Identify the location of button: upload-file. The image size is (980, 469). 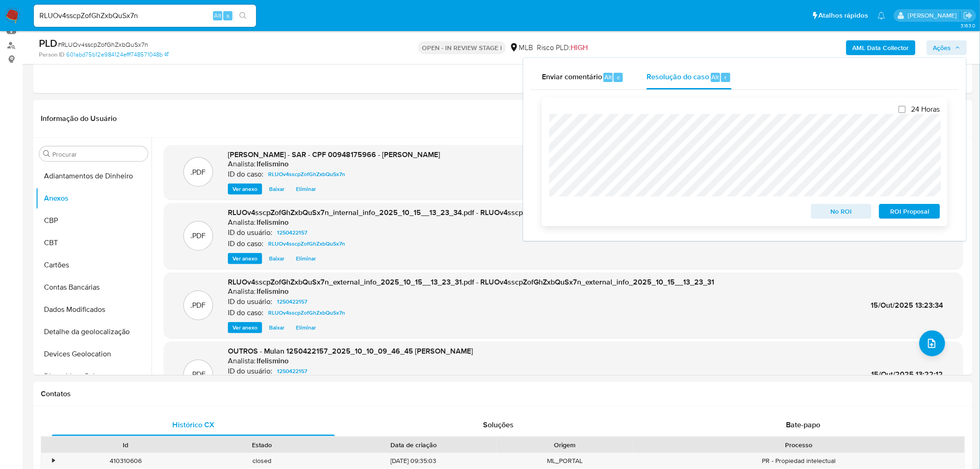
(933, 344).